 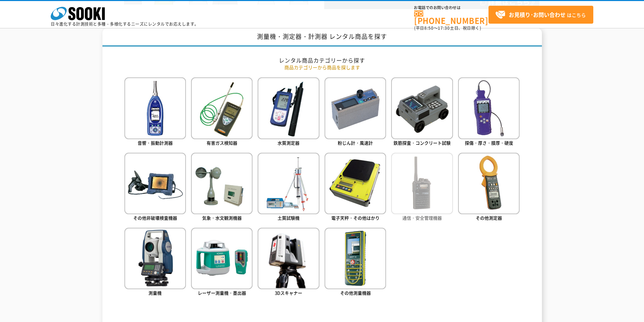 I want to click on span: 音響・振動計測器, so click(x=155, y=143).